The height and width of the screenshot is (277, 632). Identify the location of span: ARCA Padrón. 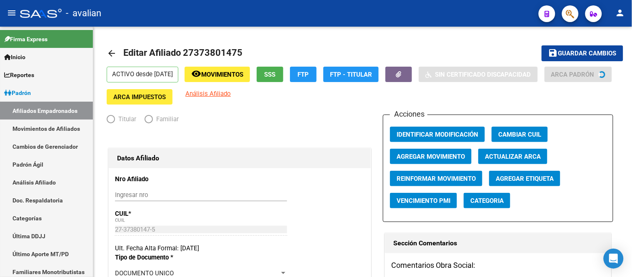
(572, 75).